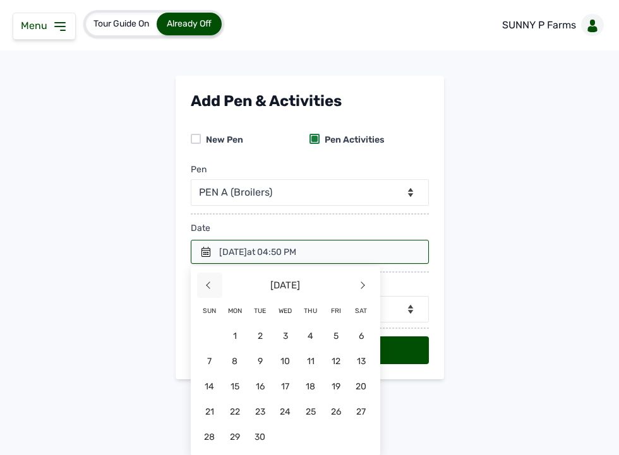  Describe the element at coordinates (260, 336) in the screenshot. I see `span: 2` at that location.